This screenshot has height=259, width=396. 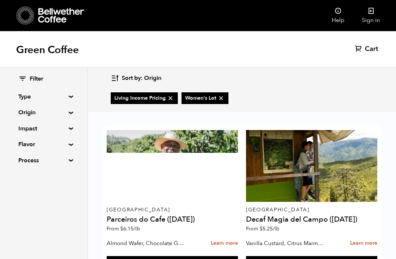 I want to click on h1: Green Coffee, so click(x=47, y=50).